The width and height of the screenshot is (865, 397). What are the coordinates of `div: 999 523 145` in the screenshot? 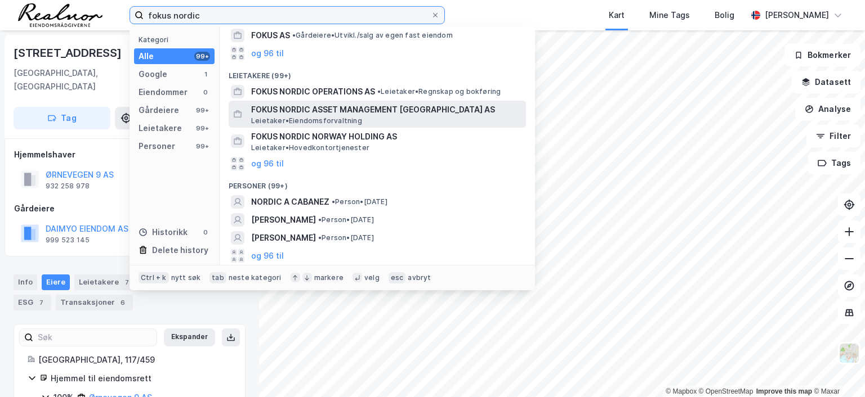 It's located at (68, 240).